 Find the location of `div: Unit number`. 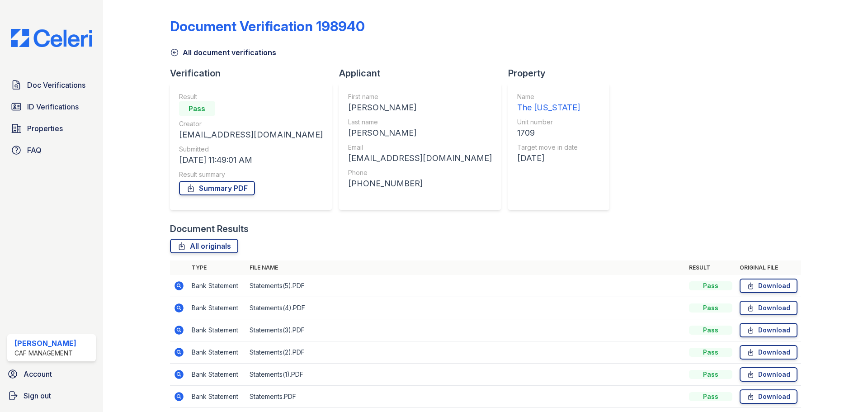

div: Unit number is located at coordinates (548, 122).